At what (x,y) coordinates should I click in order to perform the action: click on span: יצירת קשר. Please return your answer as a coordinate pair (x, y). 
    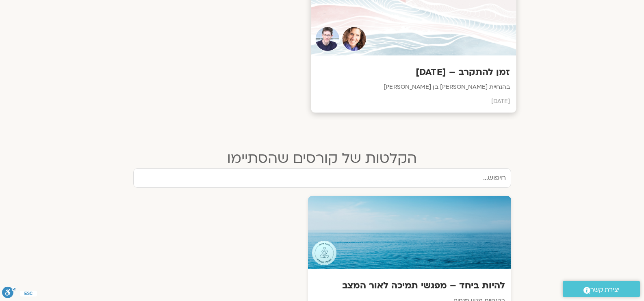
    Looking at the image, I should click on (605, 289).